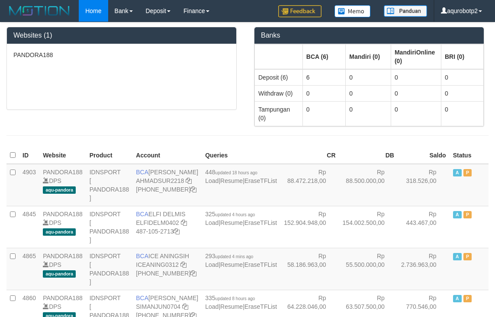  What do you see at coordinates (193, 273) in the screenshot?
I see `a: Copy 5776579803 to clipboard` at bounding box center [193, 273].